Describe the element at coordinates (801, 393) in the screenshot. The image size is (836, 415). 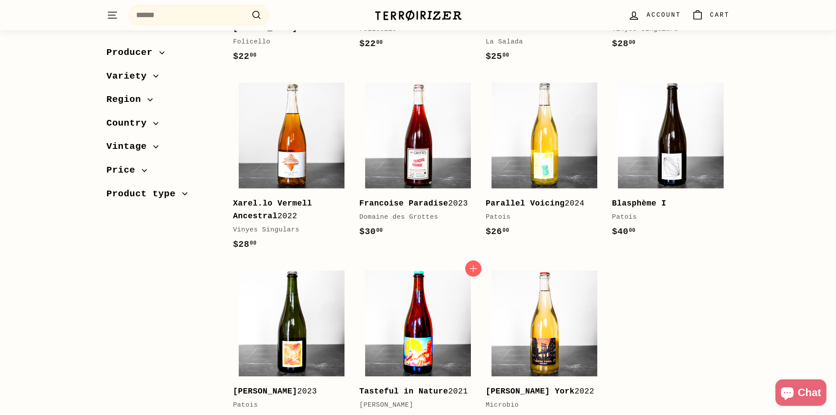
I see `inbox-online-store-chat: Shopify online store chat` at that location.